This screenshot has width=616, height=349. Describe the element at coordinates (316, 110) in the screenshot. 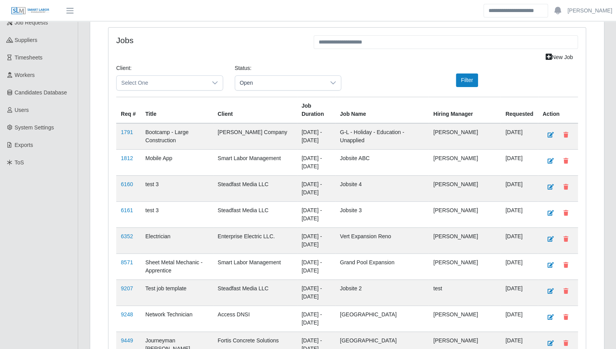

I see `th: Job Duration` at that location.